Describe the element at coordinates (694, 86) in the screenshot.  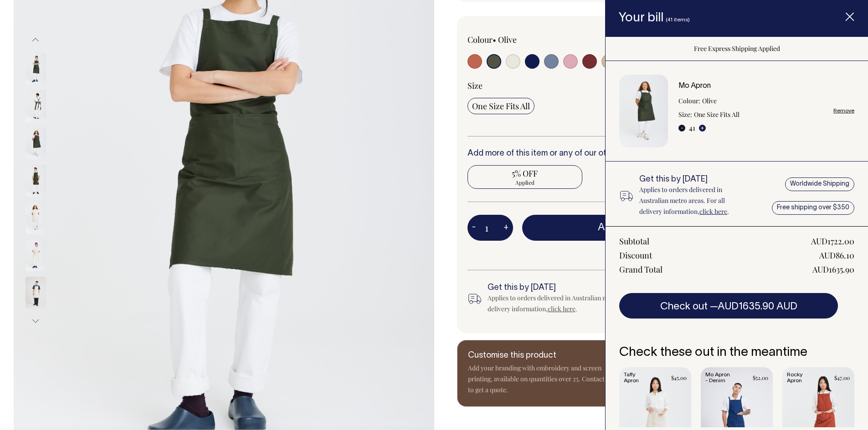
I see `a: Mo Apron` at that location.